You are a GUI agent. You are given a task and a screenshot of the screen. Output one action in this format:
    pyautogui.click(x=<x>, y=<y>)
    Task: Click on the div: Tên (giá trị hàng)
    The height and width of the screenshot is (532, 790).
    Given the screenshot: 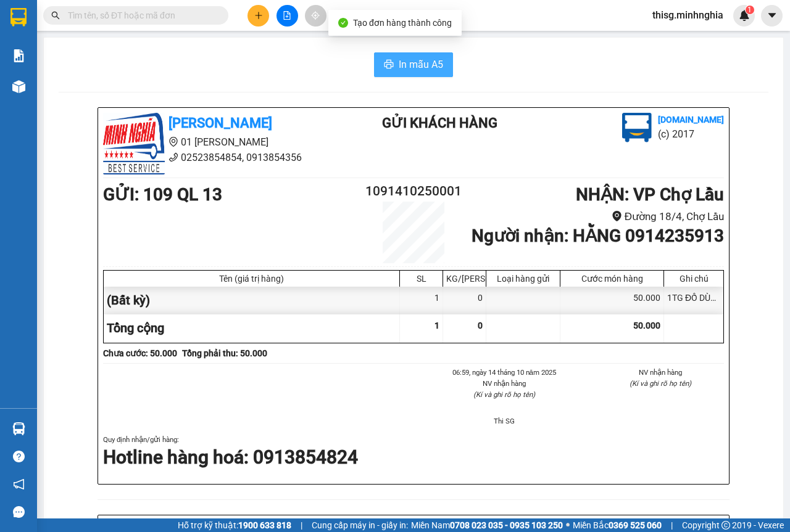 What is the action you would take?
    pyautogui.click(x=251, y=278)
    